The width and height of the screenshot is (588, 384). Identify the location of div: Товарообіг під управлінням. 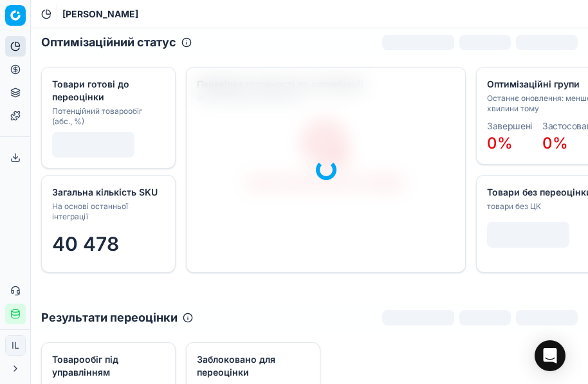
(107, 366).